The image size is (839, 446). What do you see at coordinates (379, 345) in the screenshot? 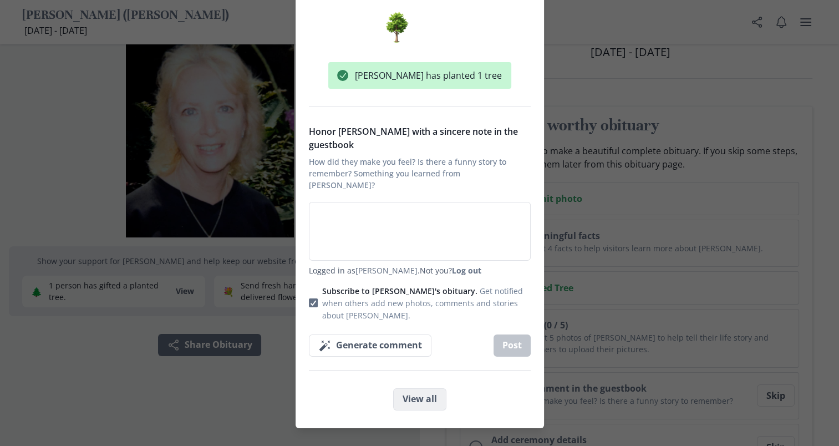
I see `span: Generate comment` at bounding box center [379, 345].